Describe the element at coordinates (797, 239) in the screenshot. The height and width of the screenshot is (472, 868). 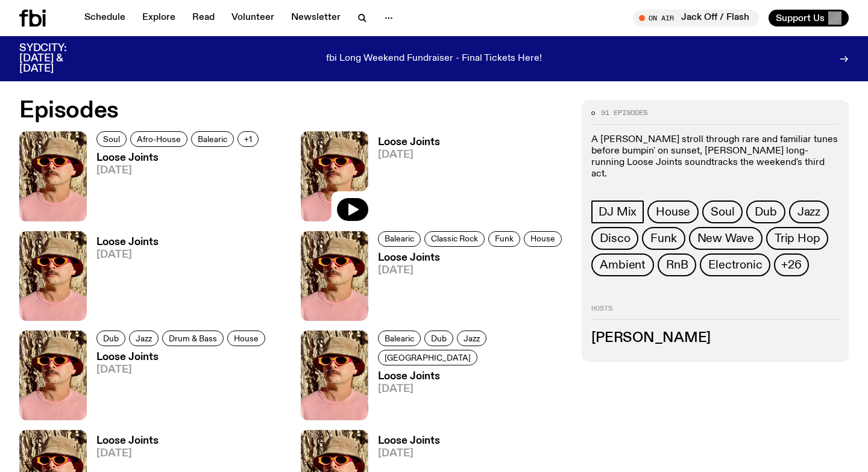
I see `a: Trip Hop` at that location.